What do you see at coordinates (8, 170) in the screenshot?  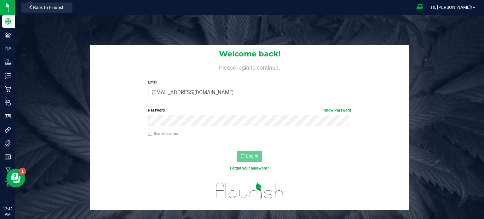 I see `inline-svg: Manufacturing` at bounding box center [8, 170].